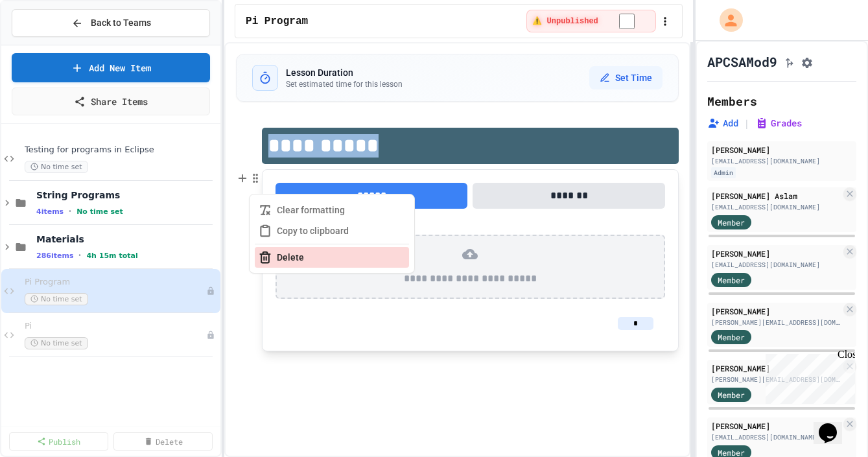  Describe the element at coordinates (111, 101) in the screenshot. I see `a: Share Items` at that location.